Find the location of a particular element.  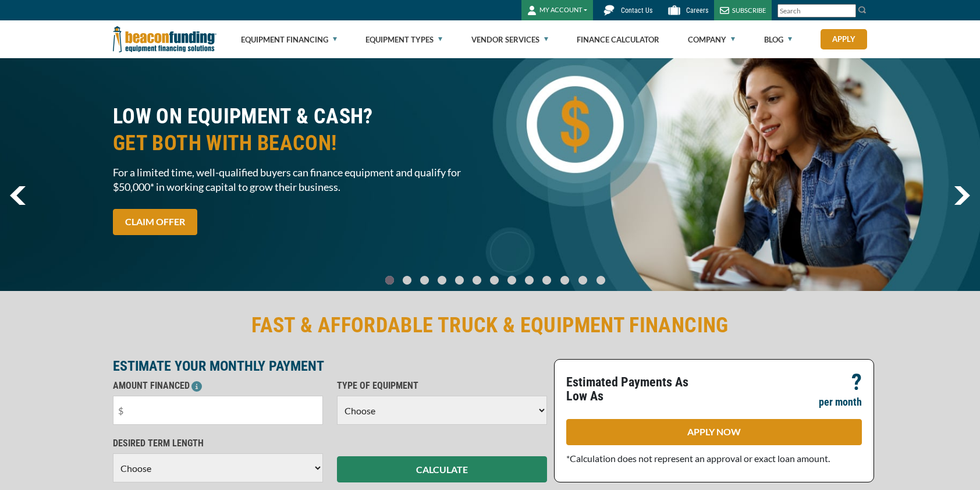

p: DESIRED TERM LENGTH is located at coordinates (217, 444).